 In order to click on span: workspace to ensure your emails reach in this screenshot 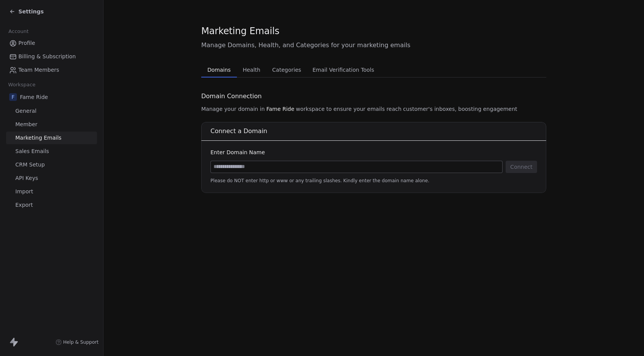, I will do `click(349, 109)`.